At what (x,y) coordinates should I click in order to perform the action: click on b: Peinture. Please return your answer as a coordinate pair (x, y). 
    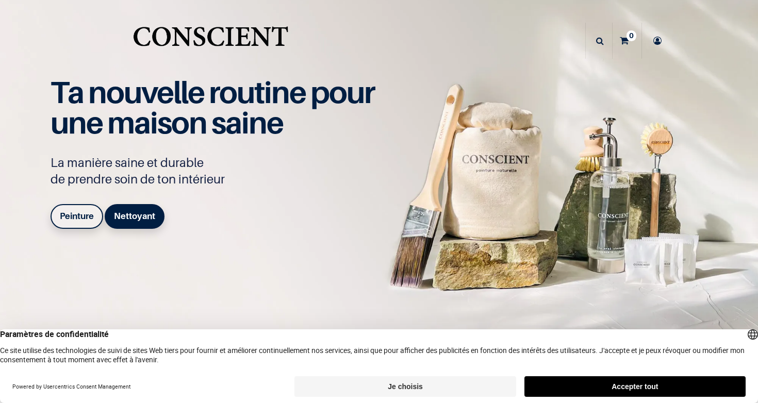
    Looking at the image, I should click on (77, 216).